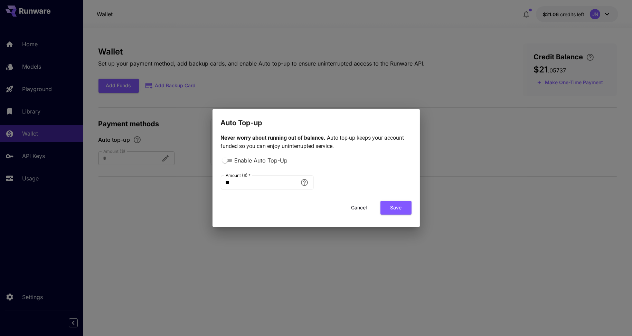  I want to click on span: Never worry about running out of balance., so click(274, 138).